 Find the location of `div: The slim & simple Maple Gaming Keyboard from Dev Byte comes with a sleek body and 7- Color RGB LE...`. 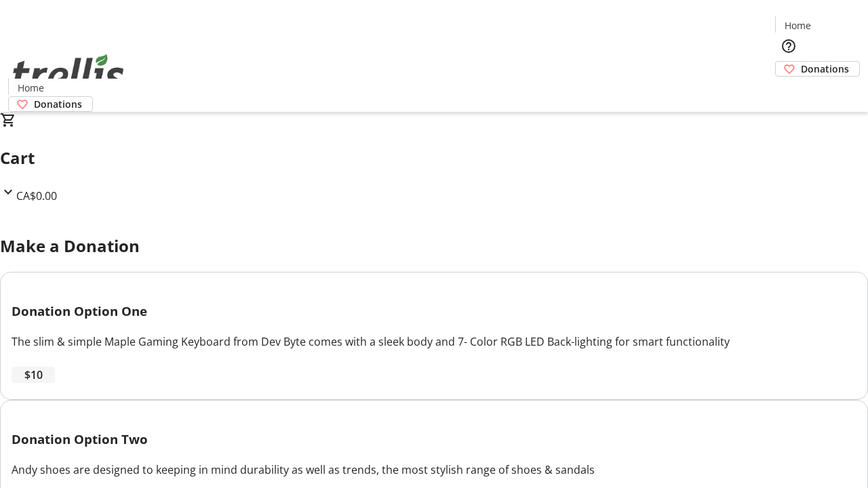

div: The slim & simple Maple Gaming Keyboard from Dev Byte comes with a sleek body and 7- Color RGB LE... is located at coordinates (434, 342).